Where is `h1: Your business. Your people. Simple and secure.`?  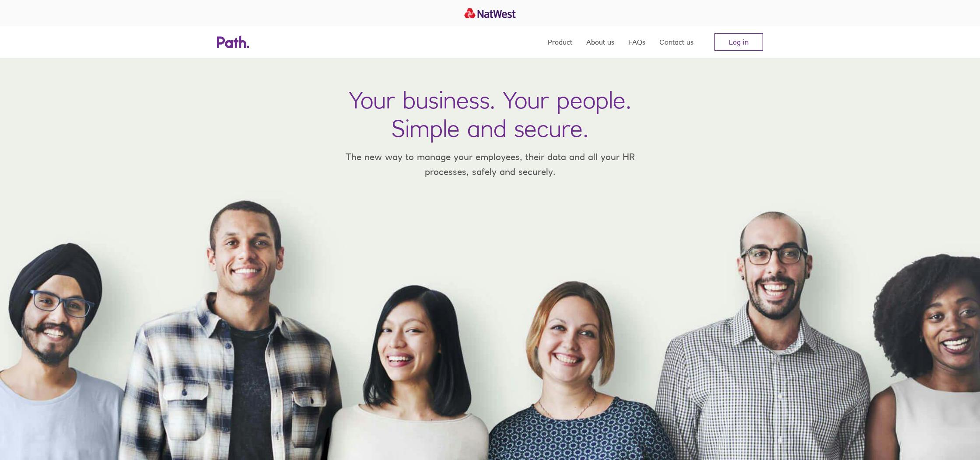
h1: Your business. Your people. Simple and secure. is located at coordinates (490, 114).